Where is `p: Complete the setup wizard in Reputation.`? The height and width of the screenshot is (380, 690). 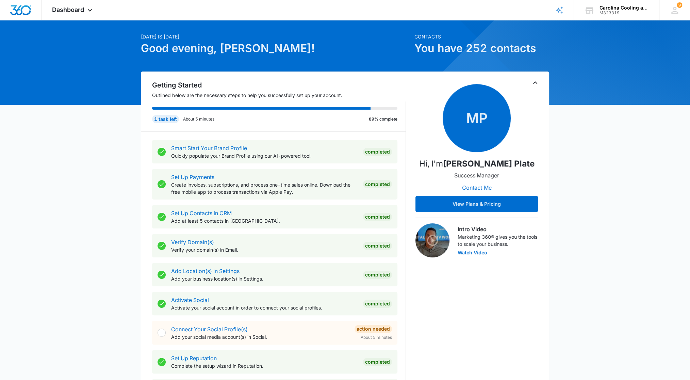 p: Complete the setup wizard in Reputation. is located at coordinates (264, 365).